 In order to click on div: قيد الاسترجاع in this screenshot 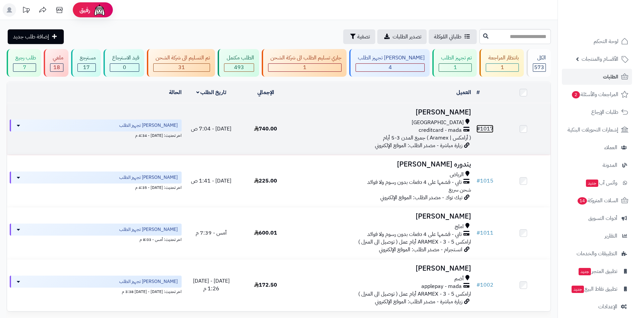, I will do `click(125, 58)`.